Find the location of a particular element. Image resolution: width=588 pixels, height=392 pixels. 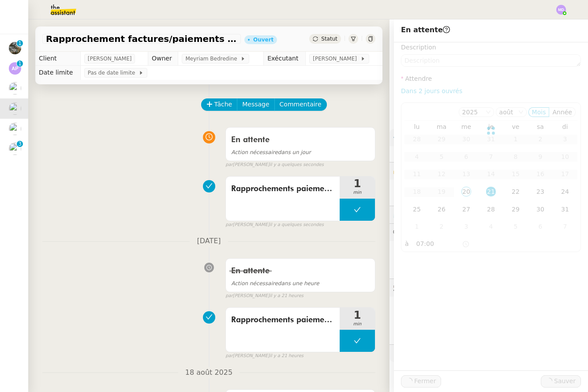

div: ⏲️Tâches 43:05 is located at coordinates (489, 214).